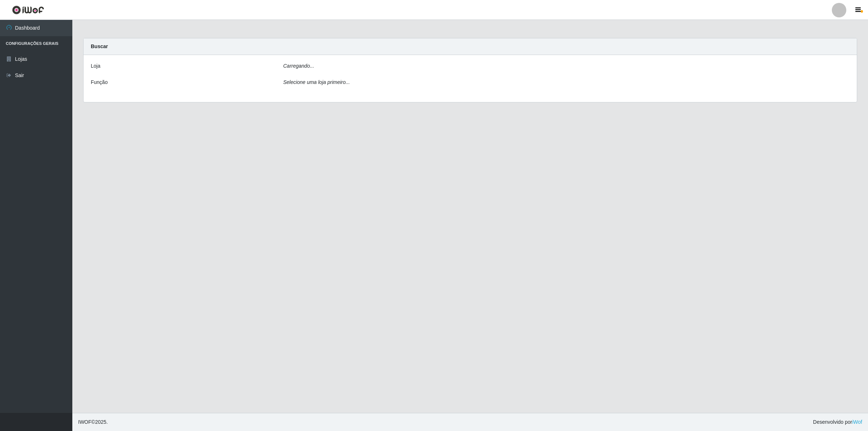 The width and height of the screenshot is (868, 431). What do you see at coordinates (99, 82) in the screenshot?
I see `label: Função` at bounding box center [99, 82].